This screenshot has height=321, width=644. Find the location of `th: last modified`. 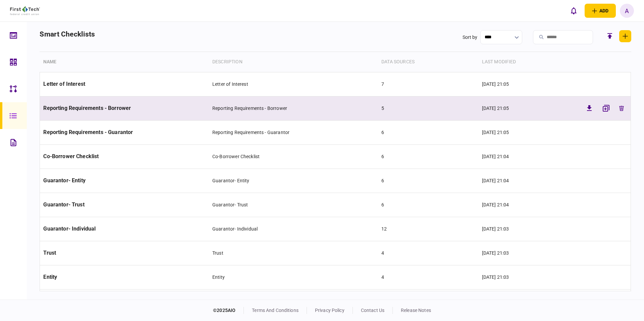

th: last modified is located at coordinates (530, 62).